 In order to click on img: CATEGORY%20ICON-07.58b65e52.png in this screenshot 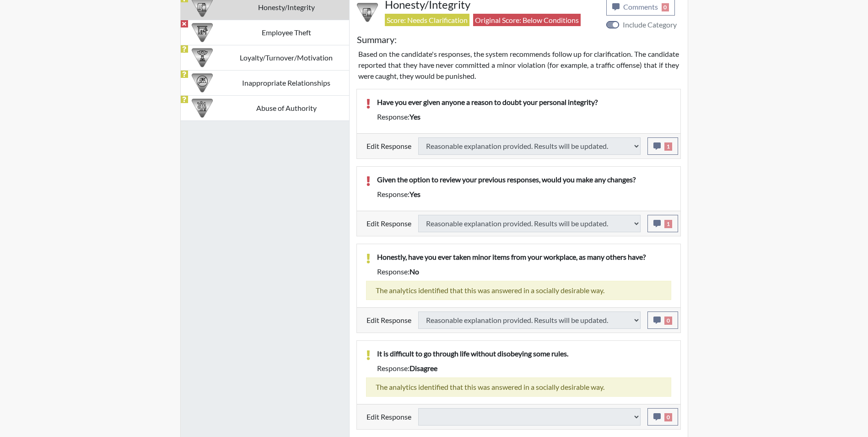, I will do `click(202, 32)`.